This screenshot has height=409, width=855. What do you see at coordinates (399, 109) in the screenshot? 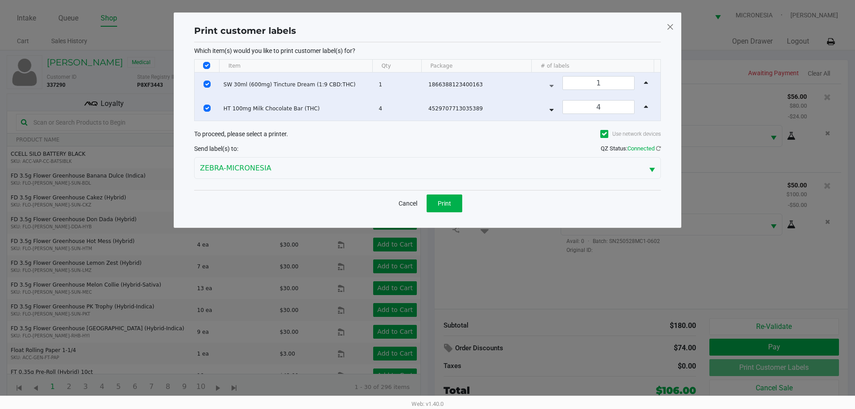
I see `td: 4` at bounding box center [399, 109].